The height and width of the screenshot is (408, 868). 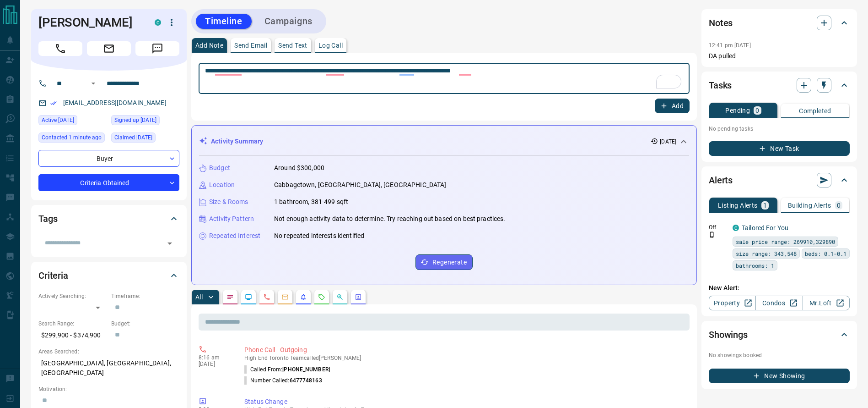 What do you see at coordinates (672, 106) in the screenshot?
I see `button: Add` at bounding box center [672, 106].